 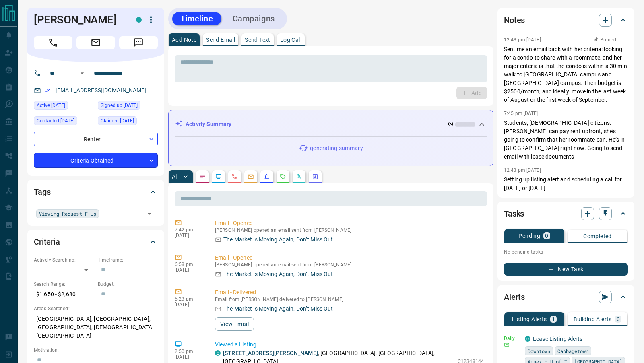 What do you see at coordinates (592, 319) in the screenshot?
I see `p: Building Alerts` at bounding box center [592, 319].